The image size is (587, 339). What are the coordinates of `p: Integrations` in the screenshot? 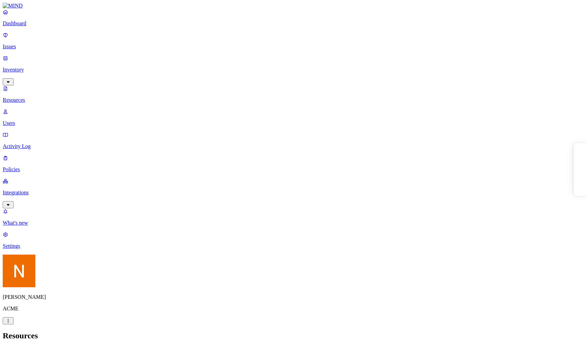 It's located at (294, 192).